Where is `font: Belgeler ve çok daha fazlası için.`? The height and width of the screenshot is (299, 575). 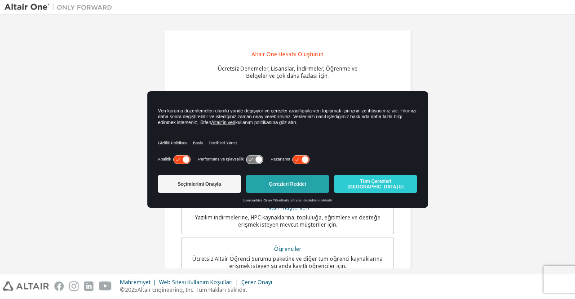
font: Belgeler ve çok daha fazlası için. is located at coordinates (288, 76).